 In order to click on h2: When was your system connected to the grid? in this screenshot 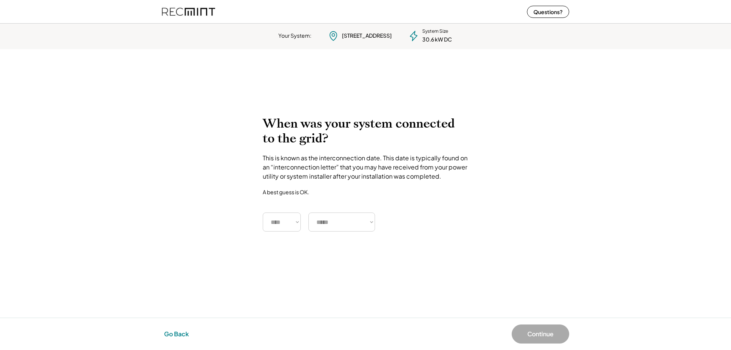, I will do `click(365, 131)`.